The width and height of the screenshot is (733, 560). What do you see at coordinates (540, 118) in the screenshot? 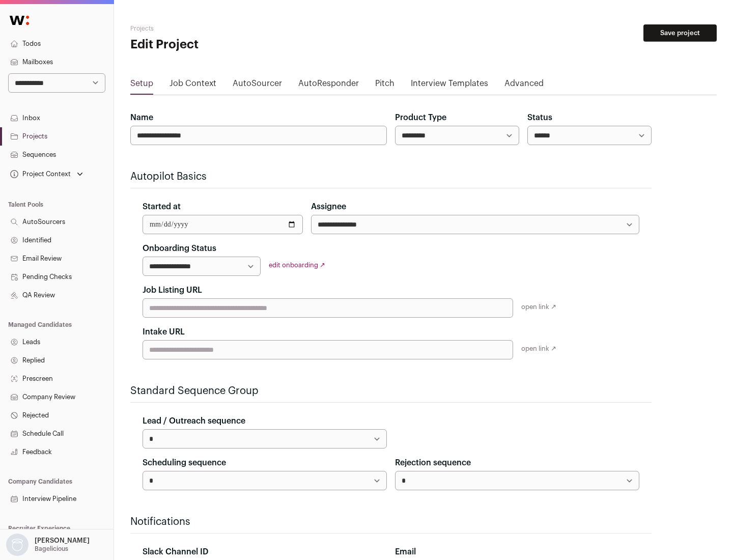
I see `label: Status` at bounding box center [540, 118].